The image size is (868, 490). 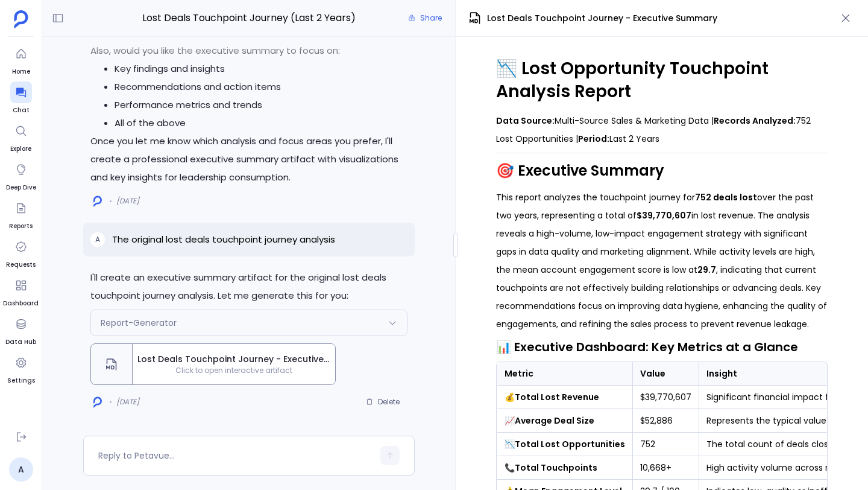 What do you see at coordinates (21, 265) in the screenshot?
I see `span: Requests` at bounding box center [21, 265].